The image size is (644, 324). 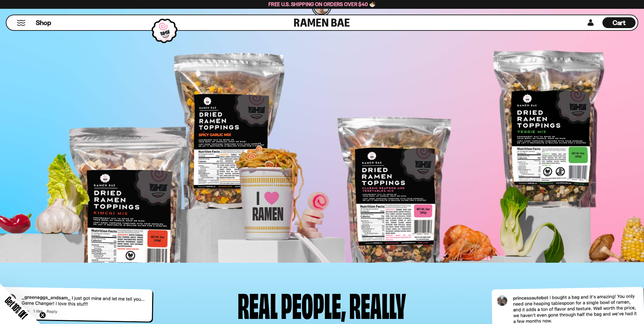 I want to click on a: Shop, so click(x=43, y=22).